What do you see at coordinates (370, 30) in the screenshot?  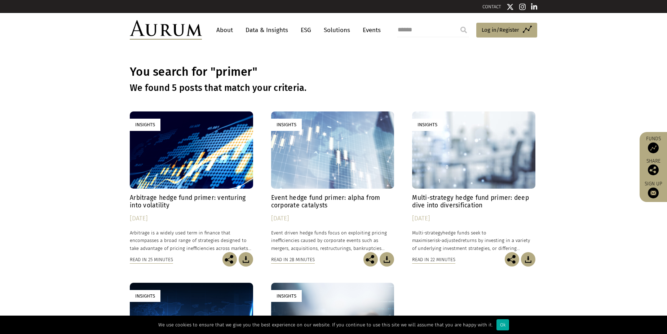 I see `a: Events` at bounding box center [370, 30].